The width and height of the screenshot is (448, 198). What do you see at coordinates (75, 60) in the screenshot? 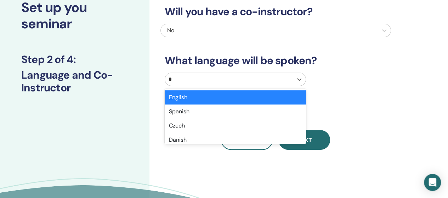
I see `h3: Step 2 of 4 :` at bounding box center [75, 60].